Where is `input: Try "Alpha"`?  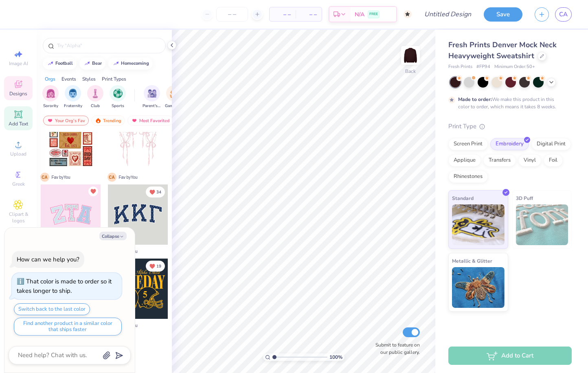
input: Try "Alpha" is located at coordinates (109, 46).